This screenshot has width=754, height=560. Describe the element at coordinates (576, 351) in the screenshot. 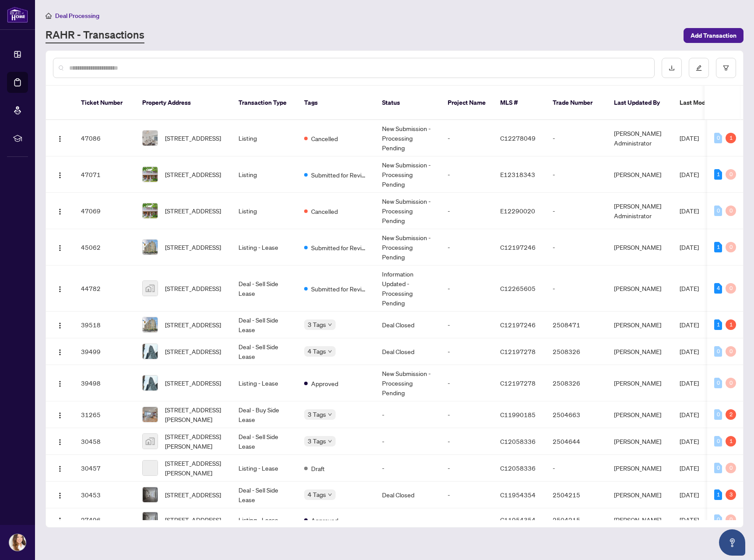

I see `td: 2508326` at that location.